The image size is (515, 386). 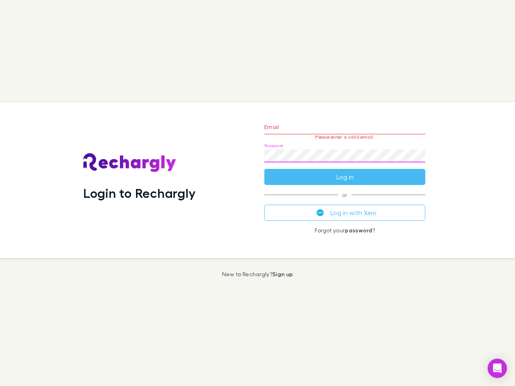 What do you see at coordinates (345, 177) in the screenshot?
I see `button: Log in` at bounding box center [345, 177].